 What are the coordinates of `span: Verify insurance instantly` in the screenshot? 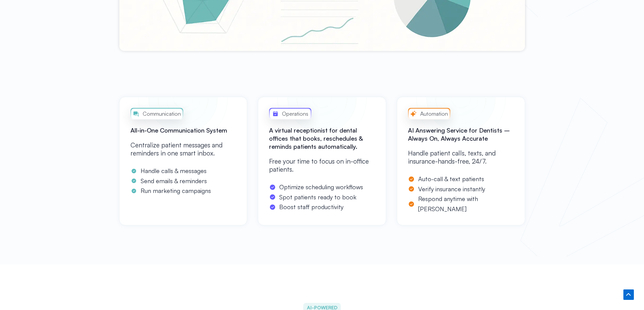 It's located at (451, 189).